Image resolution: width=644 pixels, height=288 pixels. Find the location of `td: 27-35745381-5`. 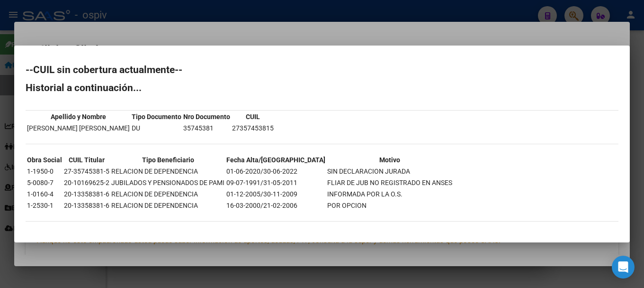

td: 27-35745381-5 is located at coordinates (87, 171).